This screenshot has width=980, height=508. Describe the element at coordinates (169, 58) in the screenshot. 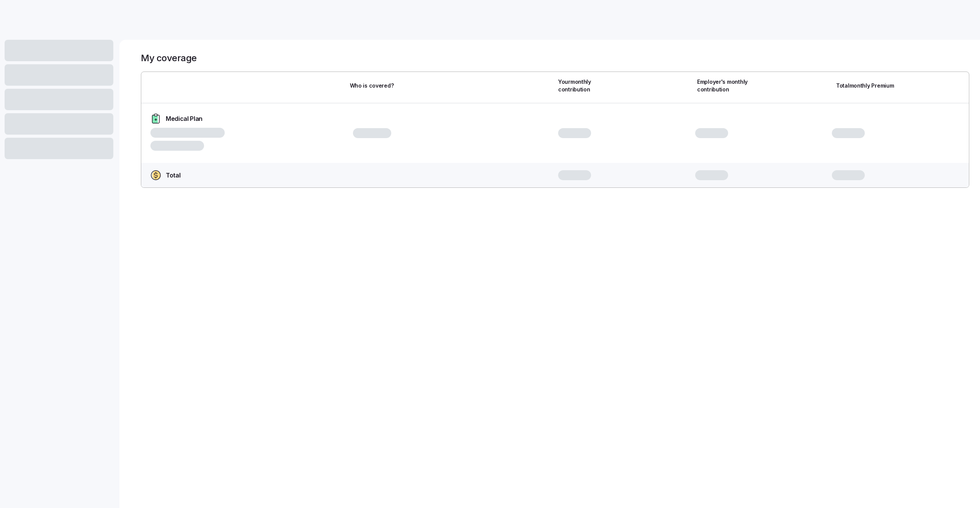

I see `h1: My coverage` at that location.